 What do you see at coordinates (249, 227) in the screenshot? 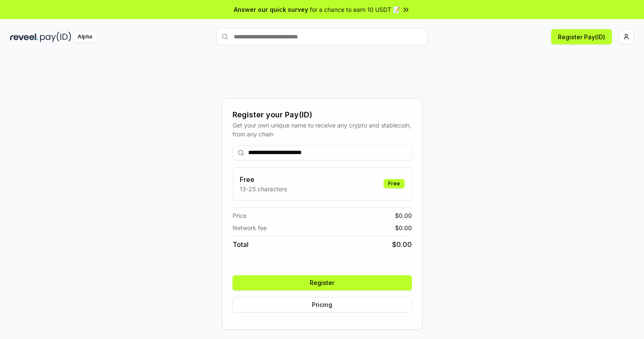
I see `span: Network fee` at bounding box center [249, 227].